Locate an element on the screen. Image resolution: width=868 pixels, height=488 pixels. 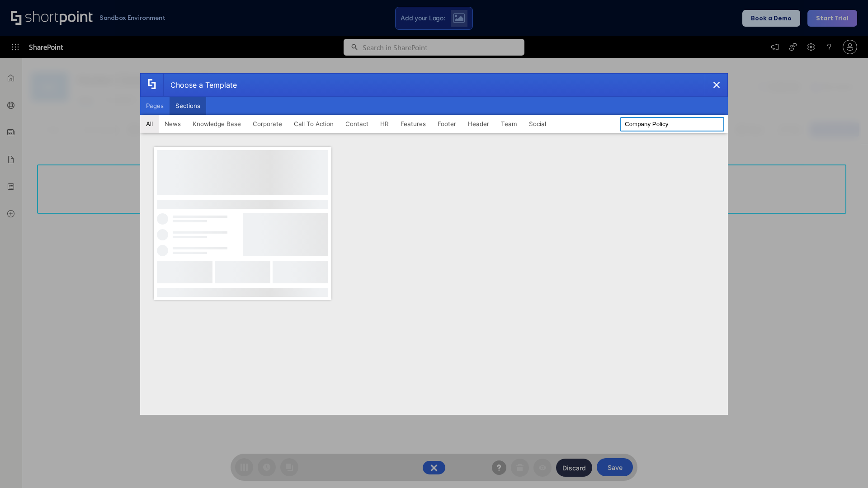
button: Pages is located at coordinates (154, 106).